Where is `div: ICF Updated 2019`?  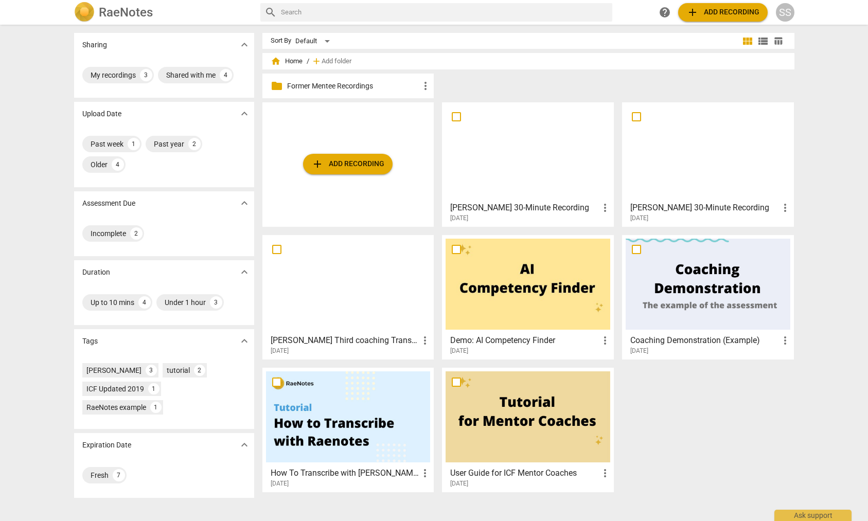
div: ICF Updated 2019 is located at coordinates (115, 389).